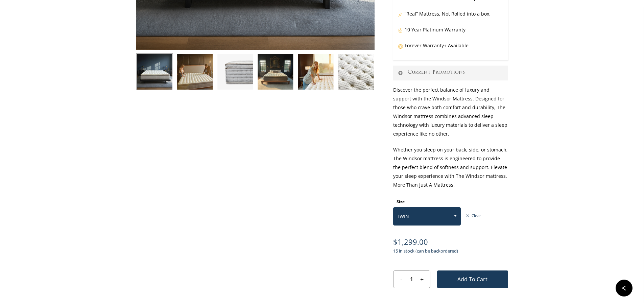 This screenshot has height=308, width=644. What do you see at coordinates (450, 33) in the screenshot?
I see `p: 10 Year Platinum Warranty` at bounding box center [450, 33].